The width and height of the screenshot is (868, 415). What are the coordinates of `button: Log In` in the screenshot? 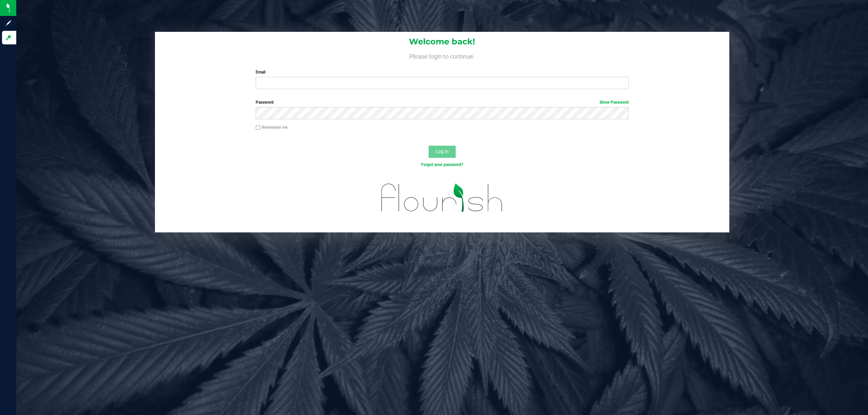 It's located at (443, 152).